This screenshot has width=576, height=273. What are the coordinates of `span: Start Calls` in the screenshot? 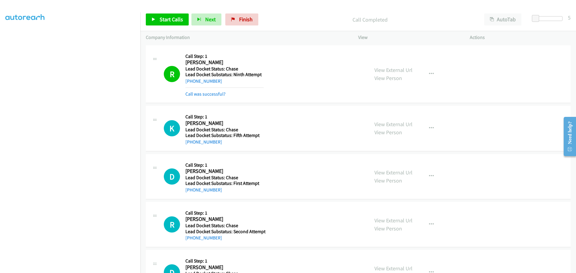 It's located at (171, 19).